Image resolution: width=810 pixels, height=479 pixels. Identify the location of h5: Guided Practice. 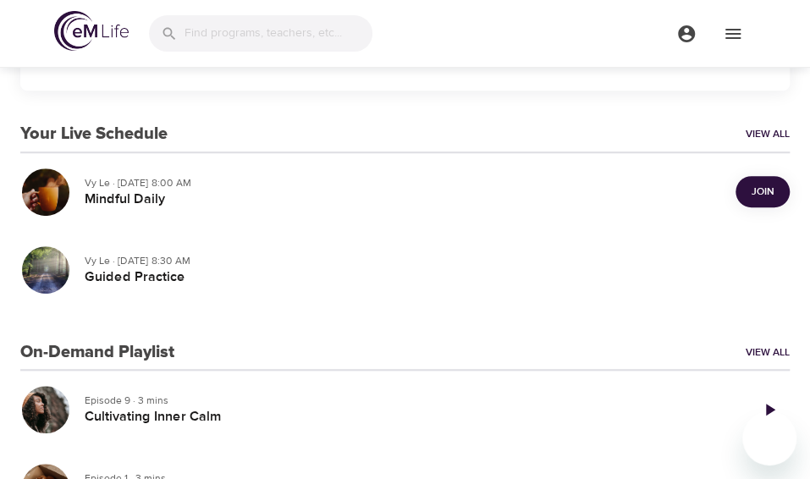
(430, 277).